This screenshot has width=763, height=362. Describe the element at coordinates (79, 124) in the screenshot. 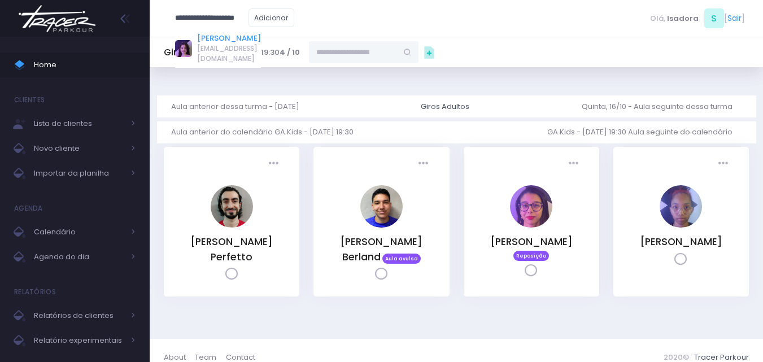

I see `span: Lista de clientes` at that location.